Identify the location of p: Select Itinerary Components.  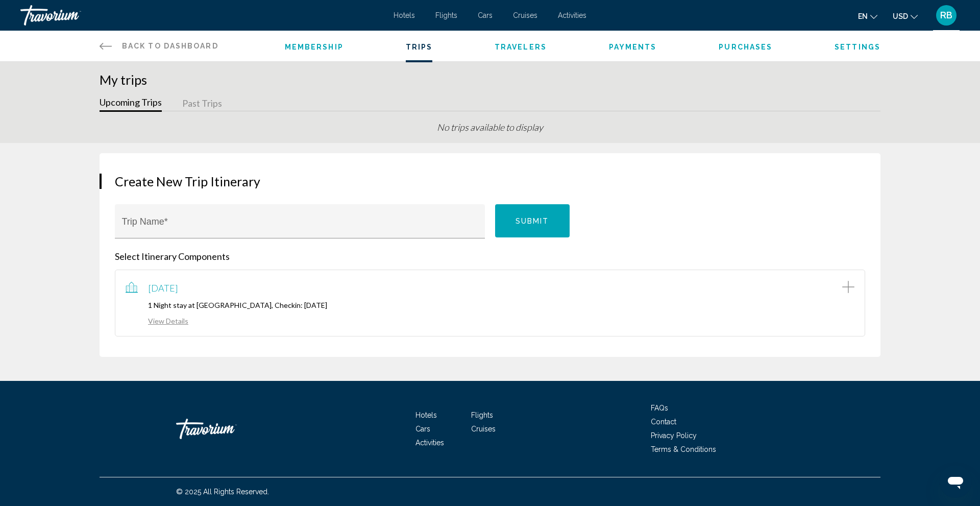
(490, 256).